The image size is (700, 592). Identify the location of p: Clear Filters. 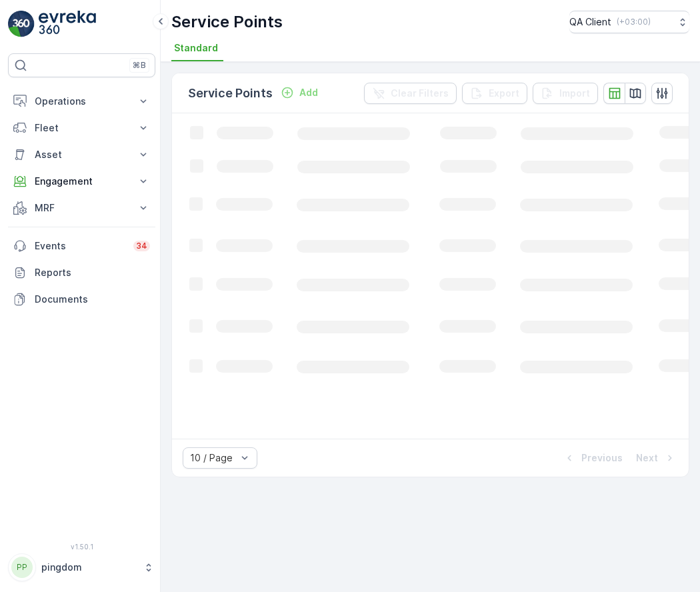
(419, 93).